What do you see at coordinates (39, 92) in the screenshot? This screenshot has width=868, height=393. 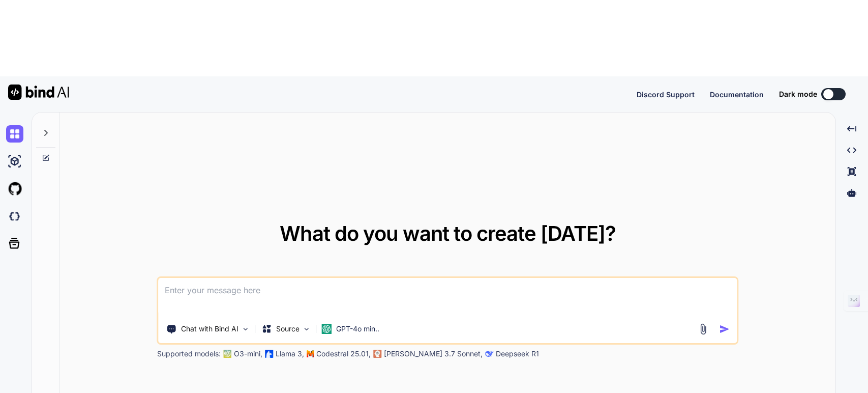 I see `img: Bind AI` at bounding box center [39, 92].